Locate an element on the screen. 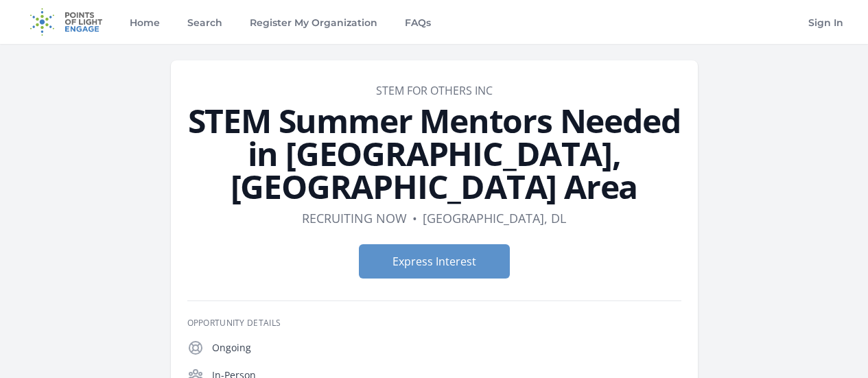 The width and height of the screenshot is (868, 378). dd: Recruiting now is located at coordinates (354, 219).